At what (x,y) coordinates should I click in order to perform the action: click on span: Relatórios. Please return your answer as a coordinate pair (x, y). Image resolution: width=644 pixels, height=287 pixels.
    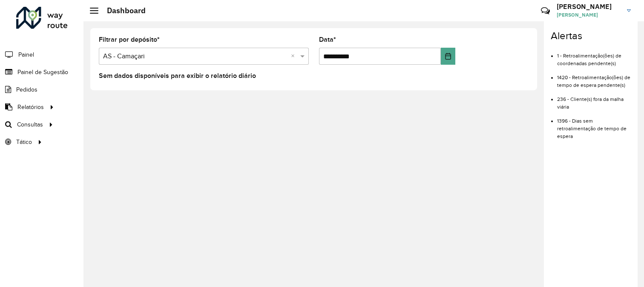
    Looking at the image, I should click on (31, 107).